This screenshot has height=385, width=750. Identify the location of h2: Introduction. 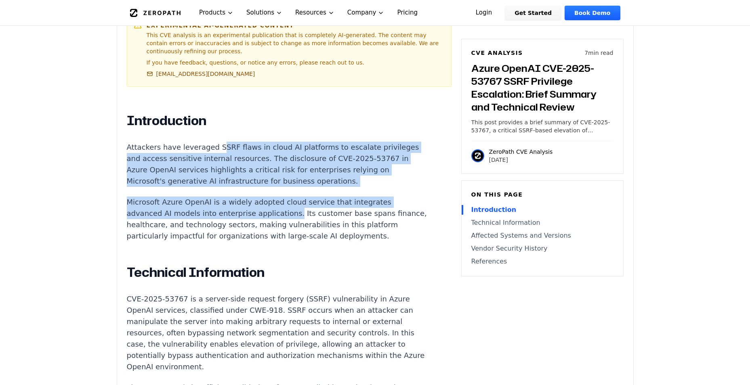
(277, 121).